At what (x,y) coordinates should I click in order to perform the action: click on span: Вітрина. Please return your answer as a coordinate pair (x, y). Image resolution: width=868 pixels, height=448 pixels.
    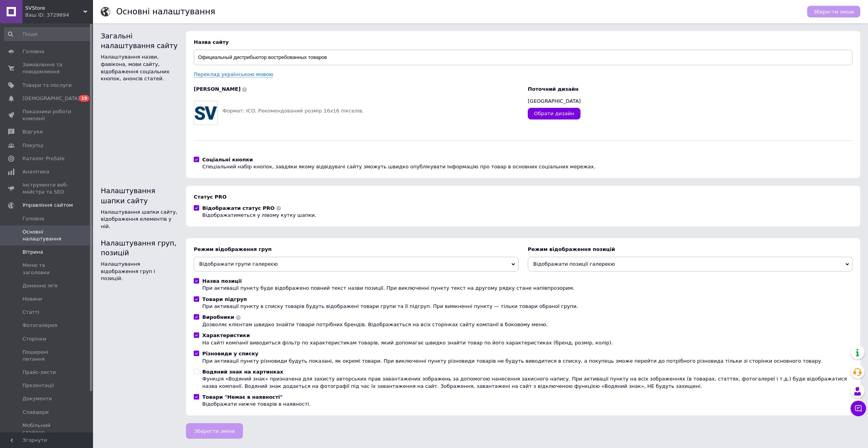
    Looking at the image, I should click on (32, 252).